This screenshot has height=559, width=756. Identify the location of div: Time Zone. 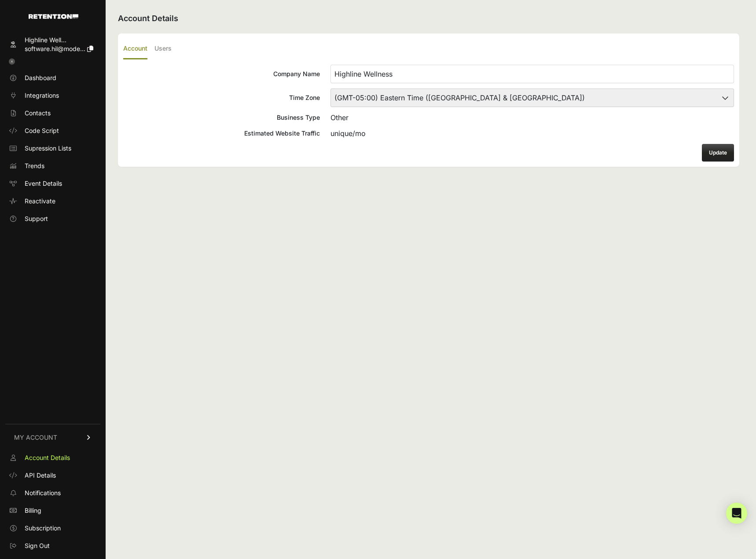
(221, 97).